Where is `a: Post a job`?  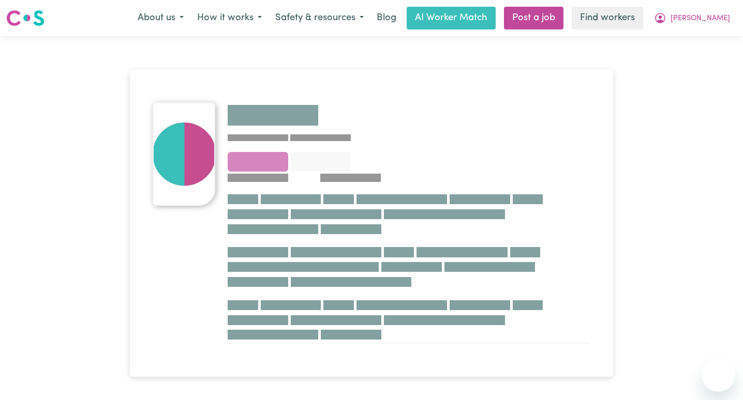 a: Post a job is located at coordinates (533, 18).